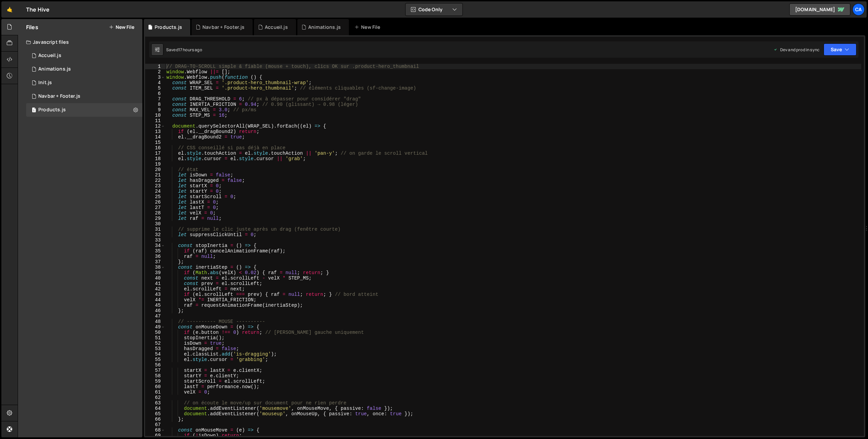 The image size is (868, 439). Describe the element at coordinates (155, 208) in the screenshot. I see `div: 27` at that location.